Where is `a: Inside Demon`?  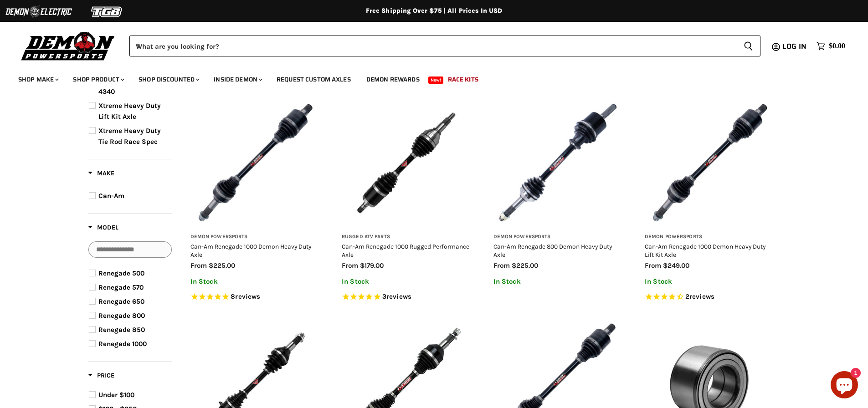 a: Inside Demon is located at coordinates (237, 79).